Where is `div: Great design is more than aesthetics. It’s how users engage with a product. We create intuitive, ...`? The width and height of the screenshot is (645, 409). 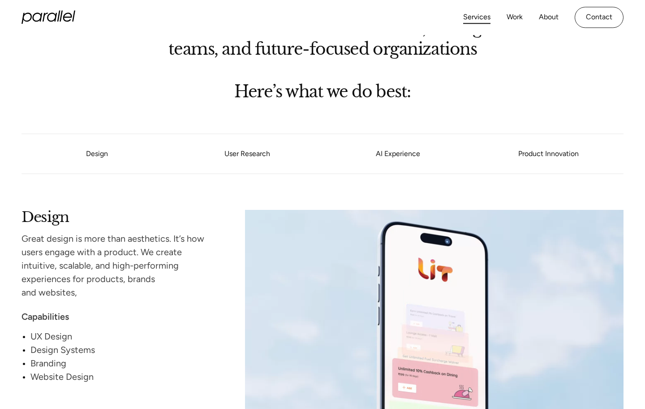
div: Great design is more than aesthetics. It’s how users engage with a product. We create intuitive, ... is located at coordinates (116, 265).